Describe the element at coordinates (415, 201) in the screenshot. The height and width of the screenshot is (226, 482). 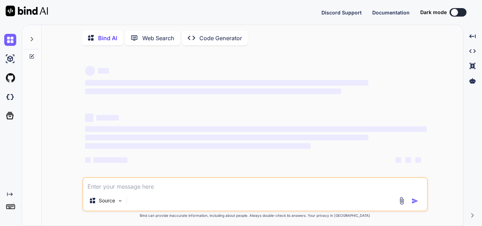
I see `img: icon` at that location.